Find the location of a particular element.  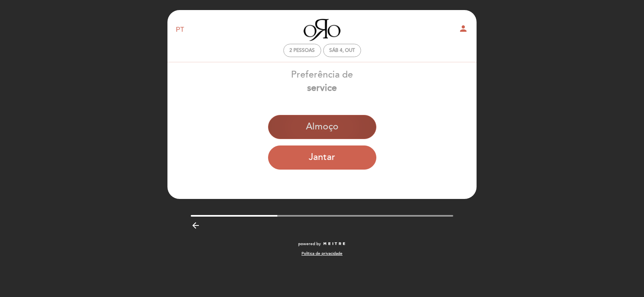

a: Política de privacidade is located at coordinates (322, 254).